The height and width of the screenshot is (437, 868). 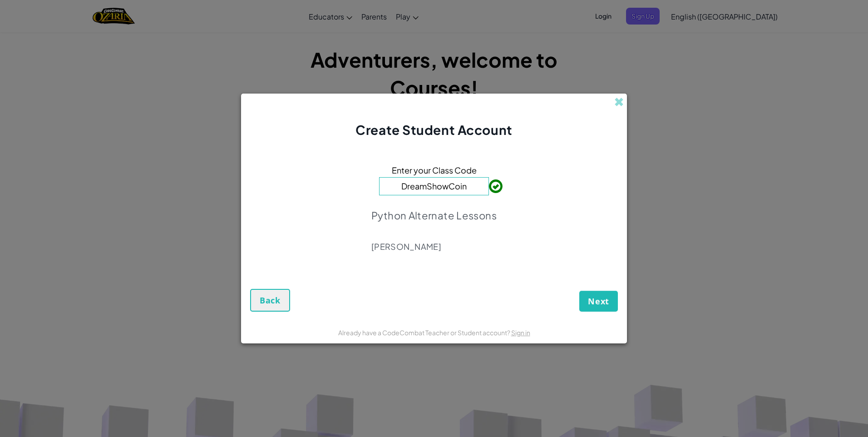 I want to click on p: Python Alternate Lessons, so click(x=434, y=216).